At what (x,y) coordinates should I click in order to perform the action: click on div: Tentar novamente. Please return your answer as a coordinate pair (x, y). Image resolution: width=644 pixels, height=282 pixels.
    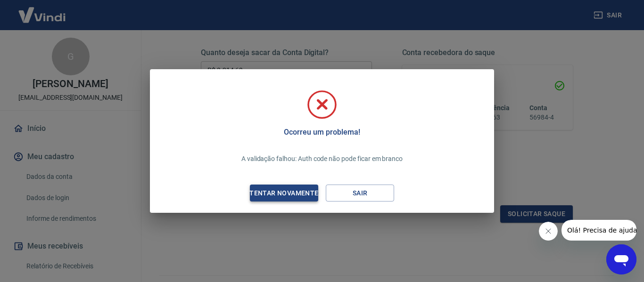
    Looking at the image, I should click on (284, 193).